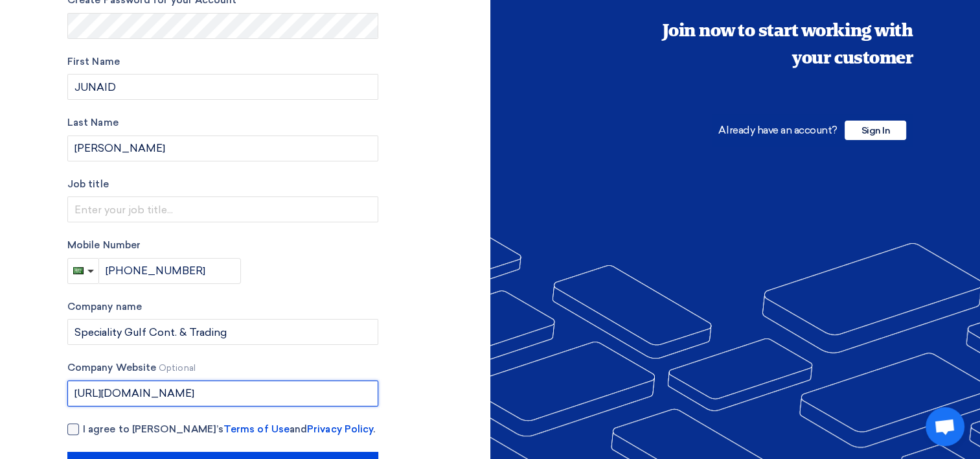 This screenshot has width=980, height=459. Describe the element at coordinates (223, 331) in the screenshot. I see `input: Enter your company name...` at that location.